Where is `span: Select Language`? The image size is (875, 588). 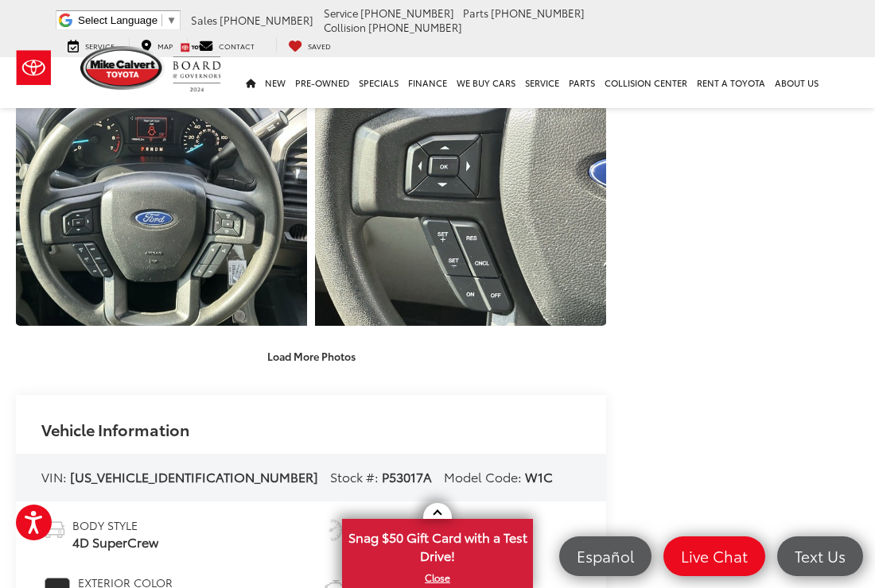 span: Select Language is located at coordinates (117, 20).